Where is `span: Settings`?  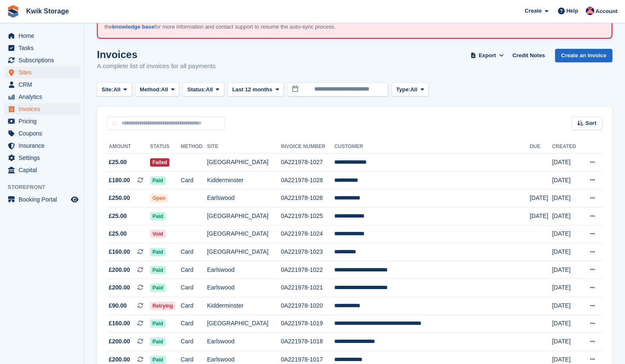
span: Settings is located at coordinates (44, 158).